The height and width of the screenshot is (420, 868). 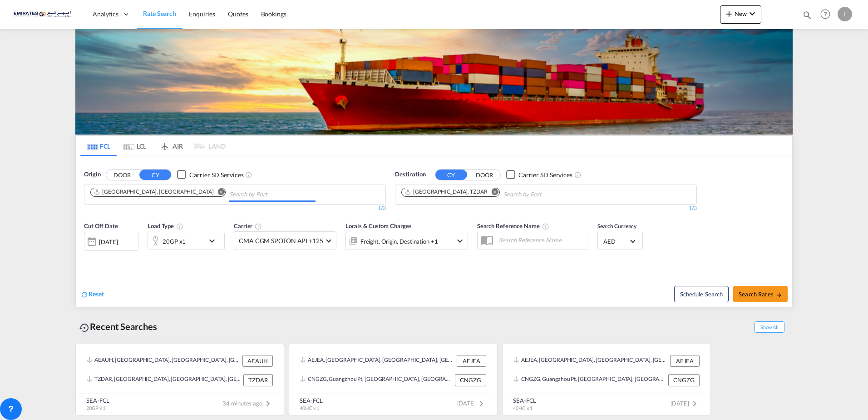 I want to click on div: 20GP x1, so click(x=174, y=242).